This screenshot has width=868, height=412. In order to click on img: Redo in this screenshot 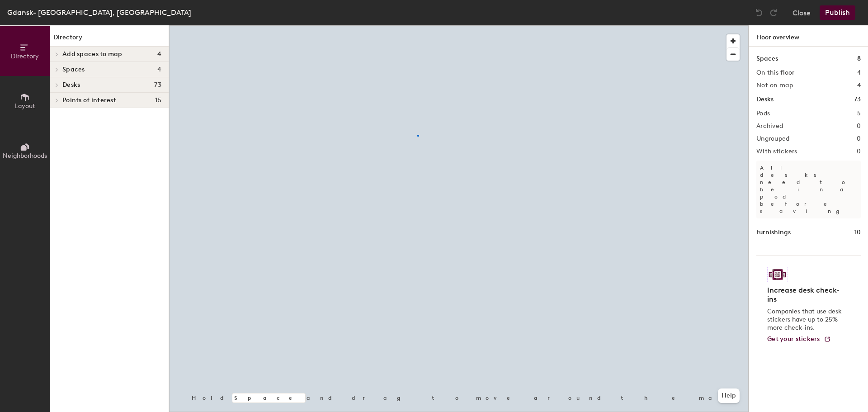, I will do `click(774, 13)`.